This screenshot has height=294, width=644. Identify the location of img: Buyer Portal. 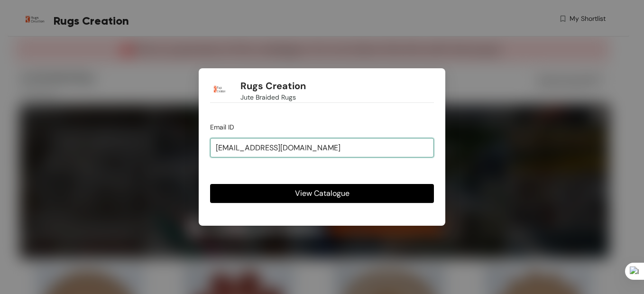
(219, 89).